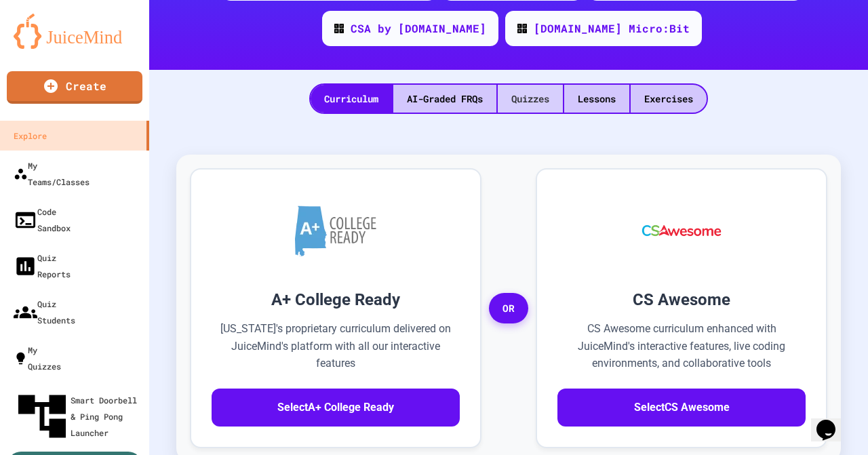 The width and height of the screenshot is (868, 455). Describe the element at coordinates (351, 99) in the screenshot. I see `div: Curriculum` at that location.